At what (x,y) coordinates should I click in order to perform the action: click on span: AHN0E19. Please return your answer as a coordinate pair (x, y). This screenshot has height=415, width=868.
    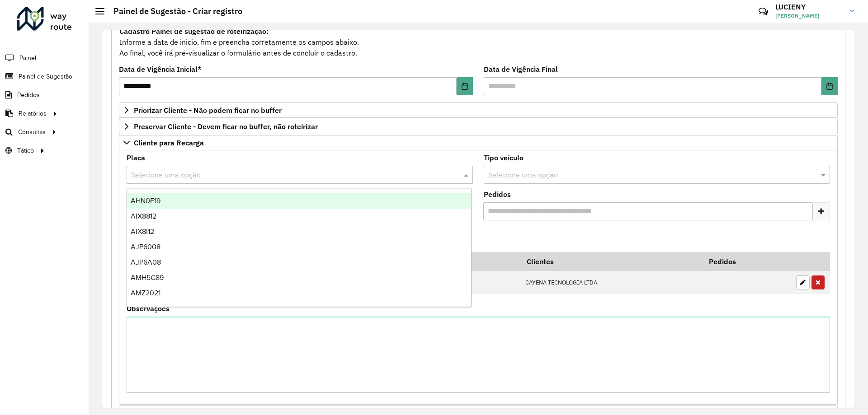
    Looking at the image, I should click on (145, 201).